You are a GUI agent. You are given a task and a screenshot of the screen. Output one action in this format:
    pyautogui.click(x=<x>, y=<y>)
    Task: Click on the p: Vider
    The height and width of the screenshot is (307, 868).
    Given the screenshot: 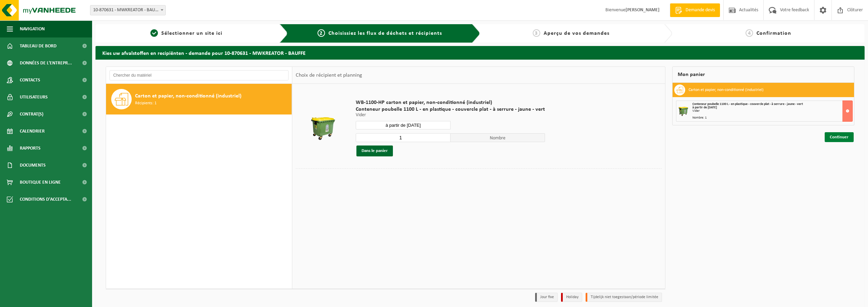 What is the action you would take?
    pyautogui.click(x=450, y=115)
    